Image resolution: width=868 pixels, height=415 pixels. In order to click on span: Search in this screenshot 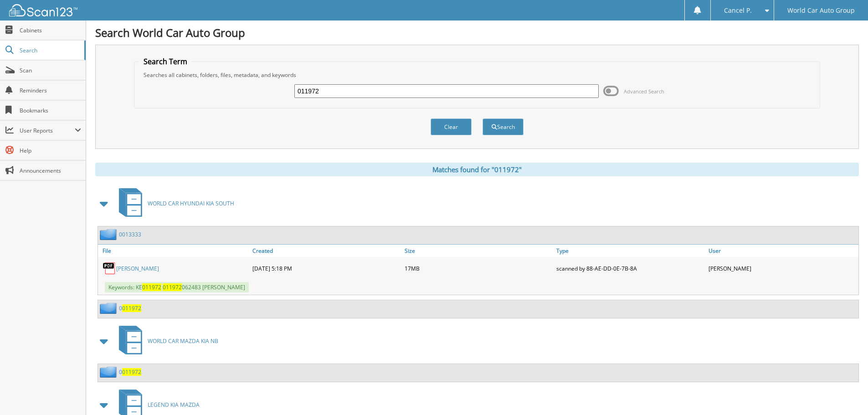, I will do `click(50, 50)`.